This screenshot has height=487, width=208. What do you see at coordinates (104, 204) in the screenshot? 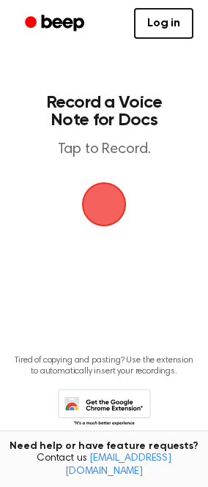
I see `button: Beep Logo` at bounding box center [104, 204].